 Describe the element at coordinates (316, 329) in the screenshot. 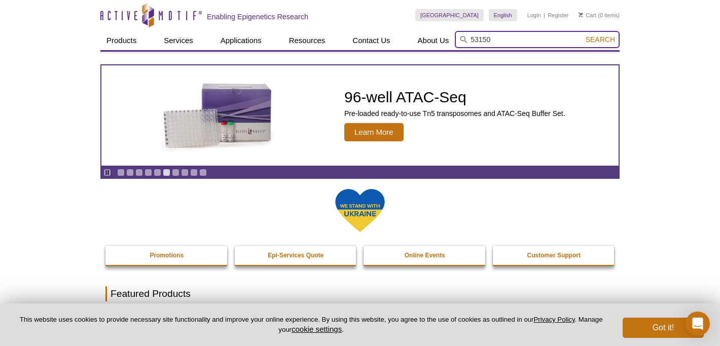

I see `button: cookie settings` at that location.